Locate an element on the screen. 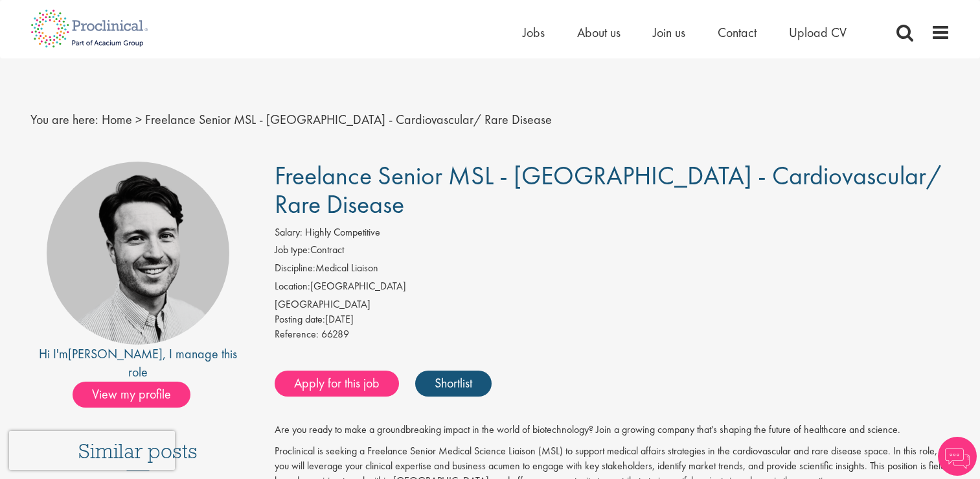 Image resolution: width=980 pixels, height=479 pixels. label: Job type: is located at coordinates (292, 250).